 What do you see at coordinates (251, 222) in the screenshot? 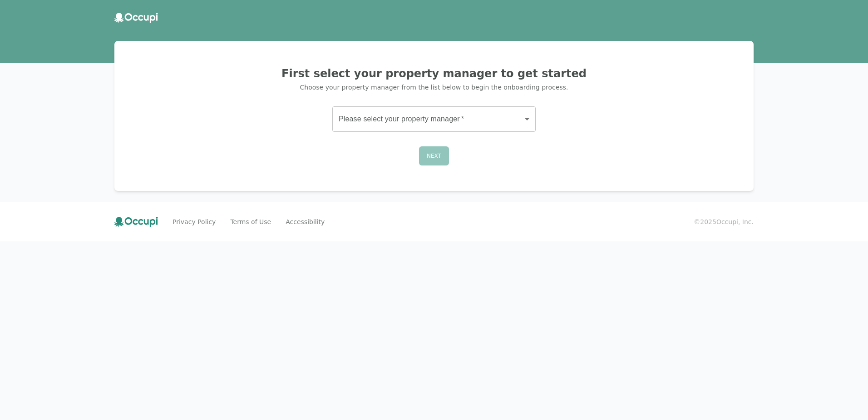
I see `a: Terms of Use` at bounding box center [251, 222].